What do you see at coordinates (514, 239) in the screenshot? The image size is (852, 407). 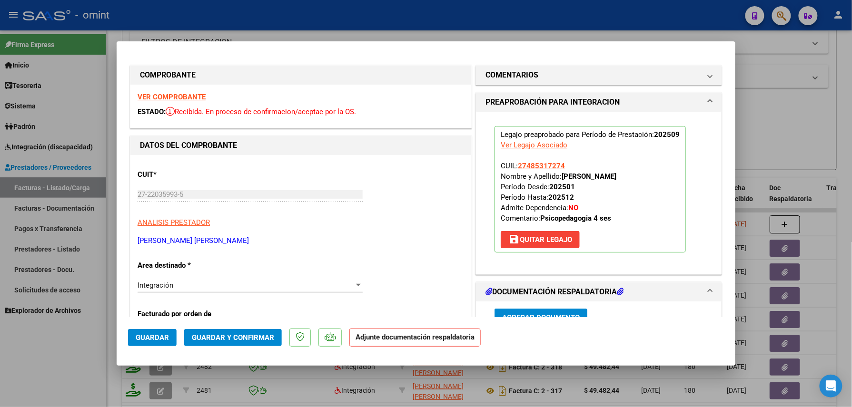 I see `mat-icon: save` at bounding box center [514, 239].